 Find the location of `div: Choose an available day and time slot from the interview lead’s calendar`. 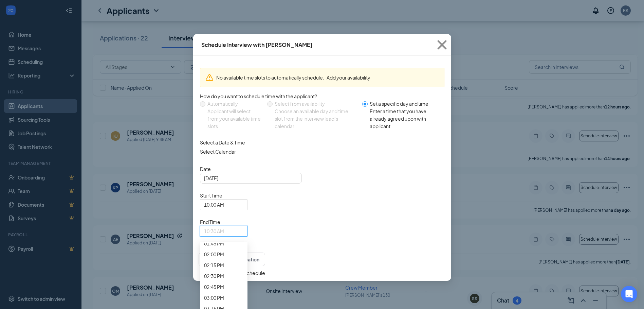

div: Choose an available day and time slot from the interview lead’s calendar is located at coordinates (315, 119).